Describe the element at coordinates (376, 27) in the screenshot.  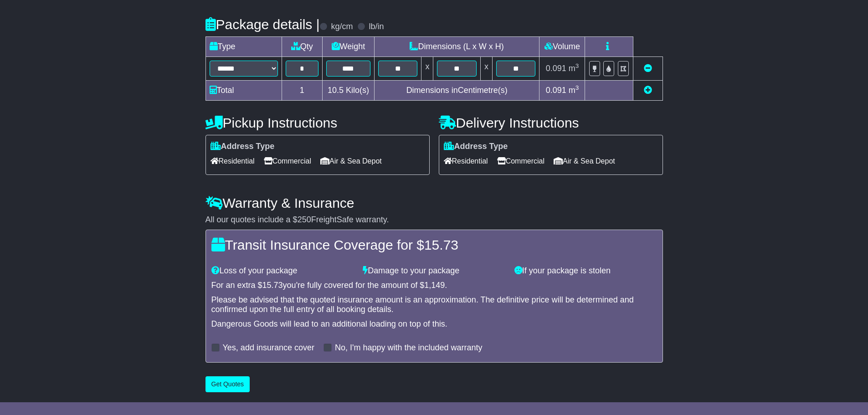
I see `label: lb/in` at that location.